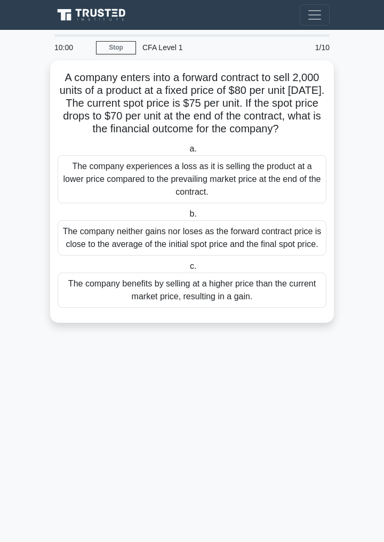  Describe the element at coordinates (192, 290) in the screenshot. I see `div: The company benefits by selling at a higher price than the current market price, resulting in a g...` at that location.